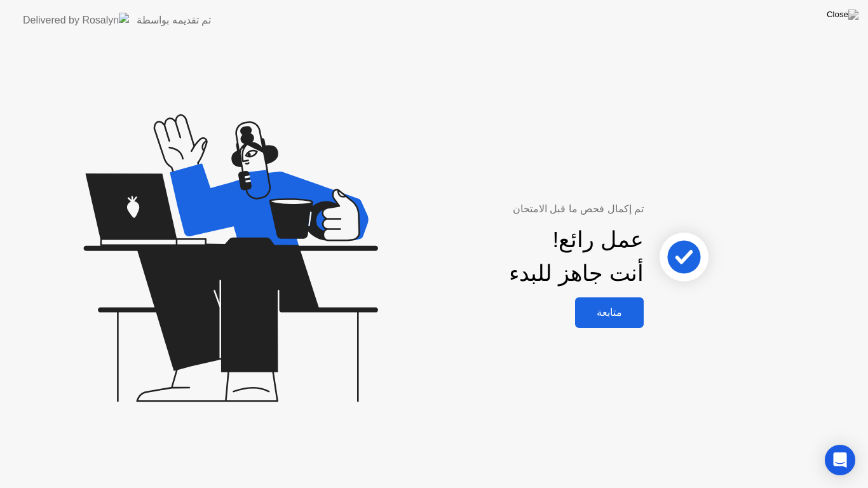 The image size is (868, 488). I want to click on img: Close, so click(843, 15).